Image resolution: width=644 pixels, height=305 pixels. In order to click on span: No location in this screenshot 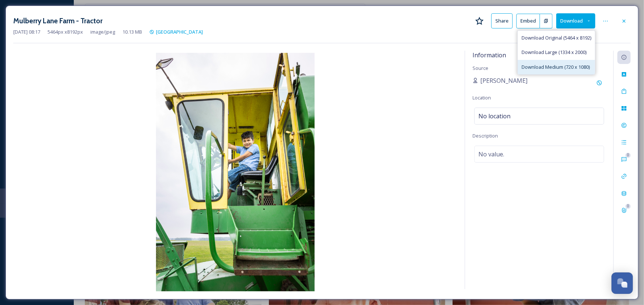, I will do `click(494, 116)`.